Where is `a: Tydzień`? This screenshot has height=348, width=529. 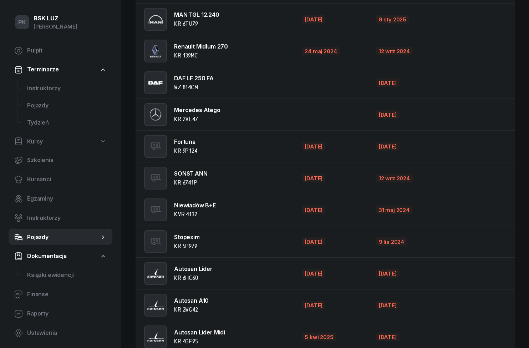 a: Tydzień is located at coordinates (67, 123).